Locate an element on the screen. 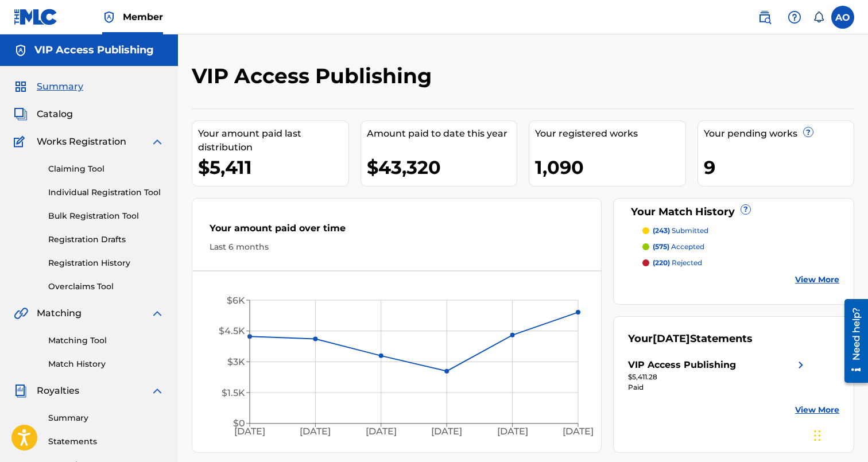 The width and height of the screenshot is (868, 462). div: Amount paid to date this year is located at coordinates (442, 134).